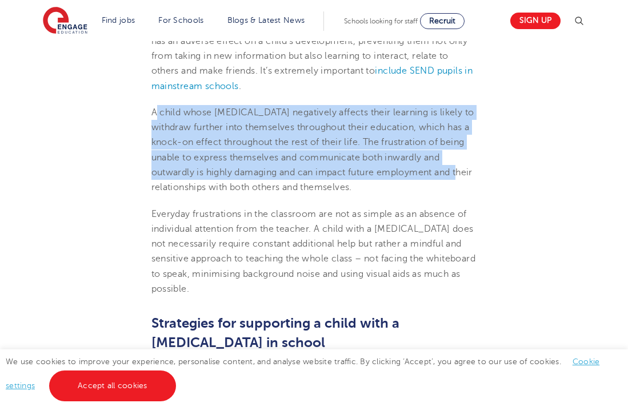 Image resolution: width=628 pixels, height=411 pixels. I want to click on a: Recruit, so click(442, 21).